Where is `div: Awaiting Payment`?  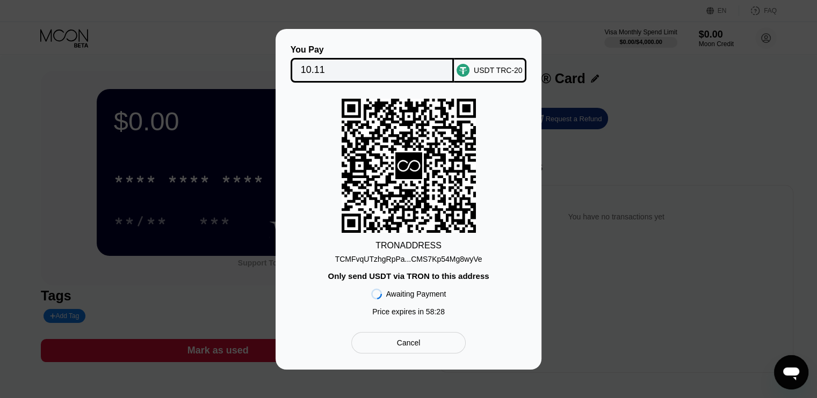 div: Awaiting Payment is located at coordinates (416, 294).